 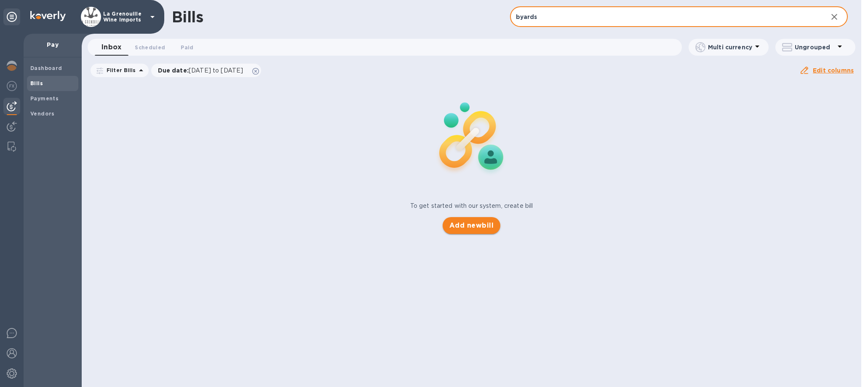 What do you see at coordinates (12, 86) in the screenshot?
I see `img: Foreign exchange` at bounding box center [12, 86].